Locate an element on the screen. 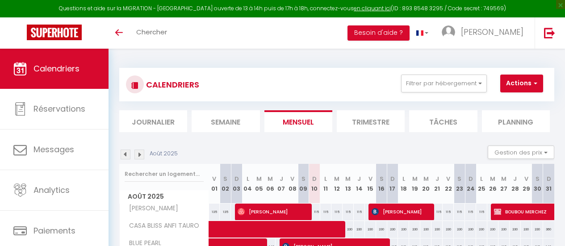 The image size is (565, 246). th: 31 is located at coordinates (548, 184).